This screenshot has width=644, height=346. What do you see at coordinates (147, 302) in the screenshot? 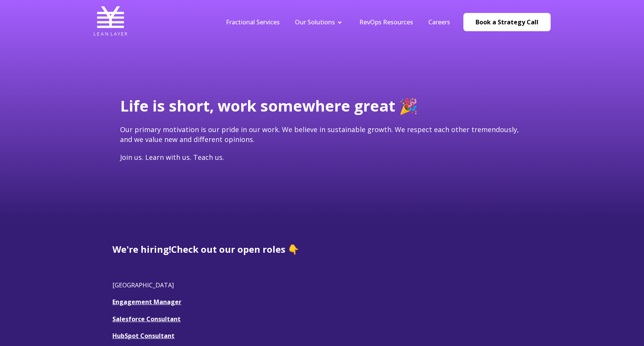
I see `a: Engagement Manager` at bounding box center [147, 302].